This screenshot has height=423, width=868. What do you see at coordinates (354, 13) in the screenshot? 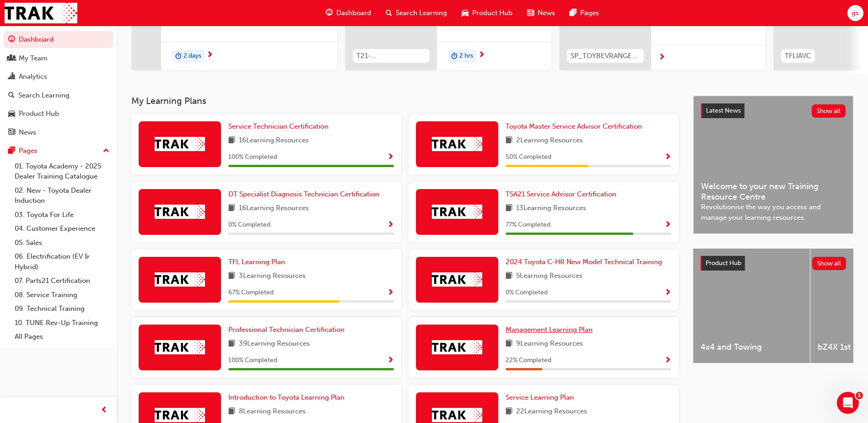
I see `span: Dashboard` at bounding box center [354, 13].